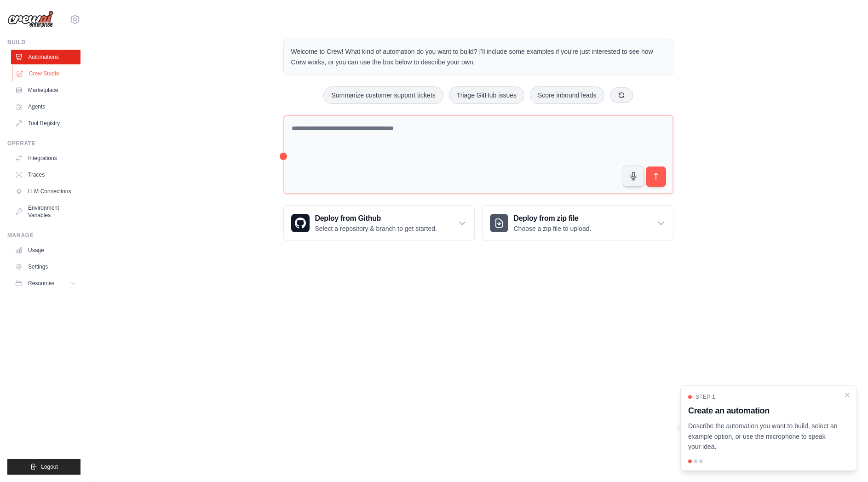 Image resolution: width=868 pixels, height=482 pixels. What do you see at coordinates (46, 123) in the screenshot?
I see `a: Tool Registry` at bounding box center [46, 123].